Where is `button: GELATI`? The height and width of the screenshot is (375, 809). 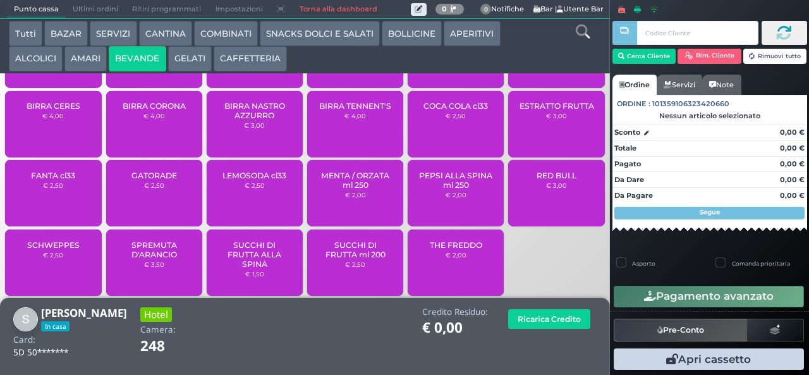
button: GELATI is located at coordinates (190, 59).